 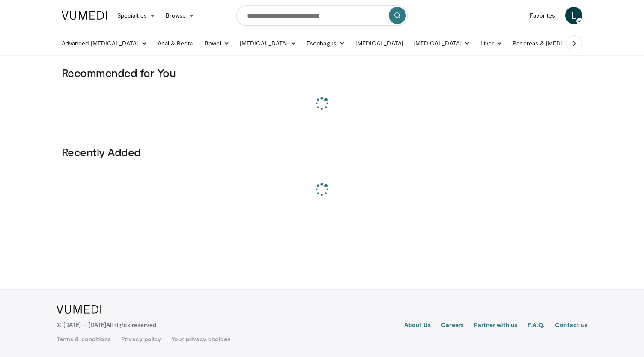 What do you see at coordinates (217, 44) in the screenshot?
I see `a: Bowel` at bounding box center [217, 44].